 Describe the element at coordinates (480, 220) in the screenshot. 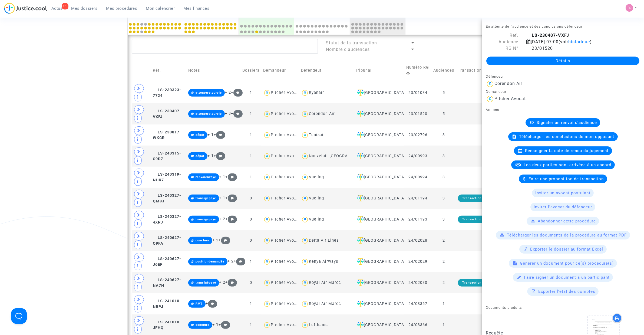

I see `div: Transaction exécutée` at that location.